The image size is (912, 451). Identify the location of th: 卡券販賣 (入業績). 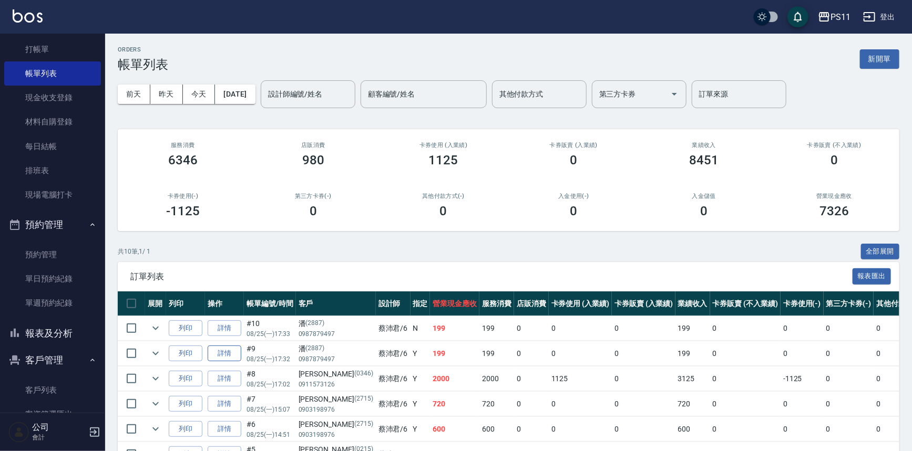
(643, 304).